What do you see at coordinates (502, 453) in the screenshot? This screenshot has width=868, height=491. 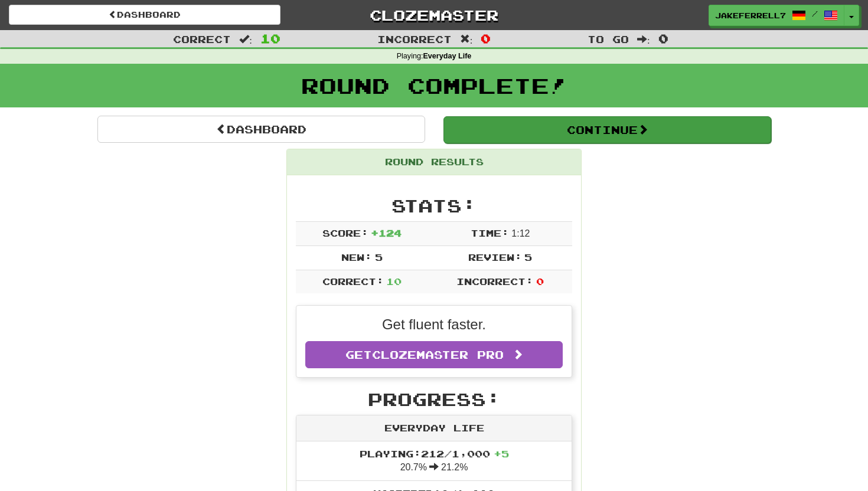 I see `span: + 5` at bounding box center [502, 453].